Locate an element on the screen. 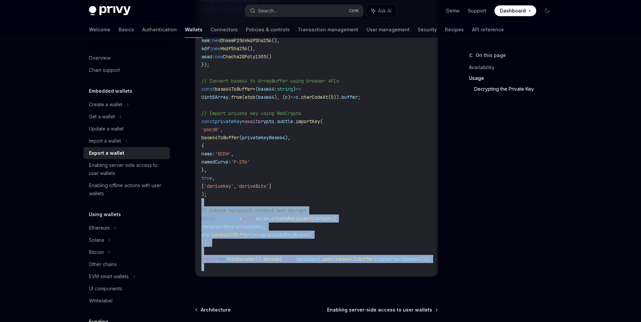  a: Transaction management is located at coordinates (328, 30).